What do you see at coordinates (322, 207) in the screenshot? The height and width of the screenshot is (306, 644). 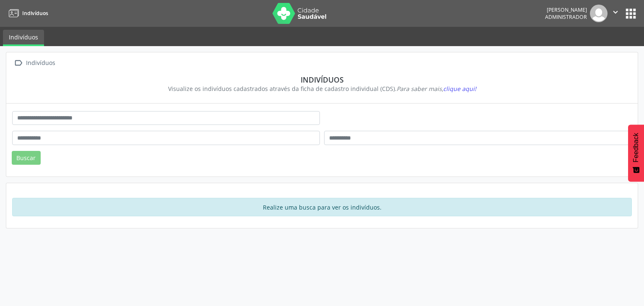 I see `div: Realize uma busca para ver os indivíduos.` at bounding box center [322, 207].